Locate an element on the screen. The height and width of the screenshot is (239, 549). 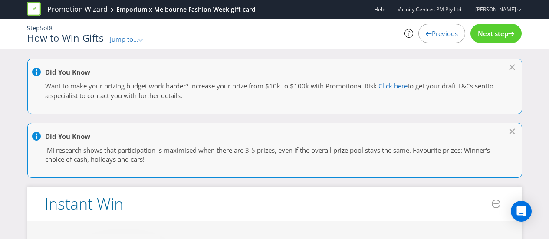
div: Emporium x Melbourne Fashion Week gift card is located at coordinates (186, 10).